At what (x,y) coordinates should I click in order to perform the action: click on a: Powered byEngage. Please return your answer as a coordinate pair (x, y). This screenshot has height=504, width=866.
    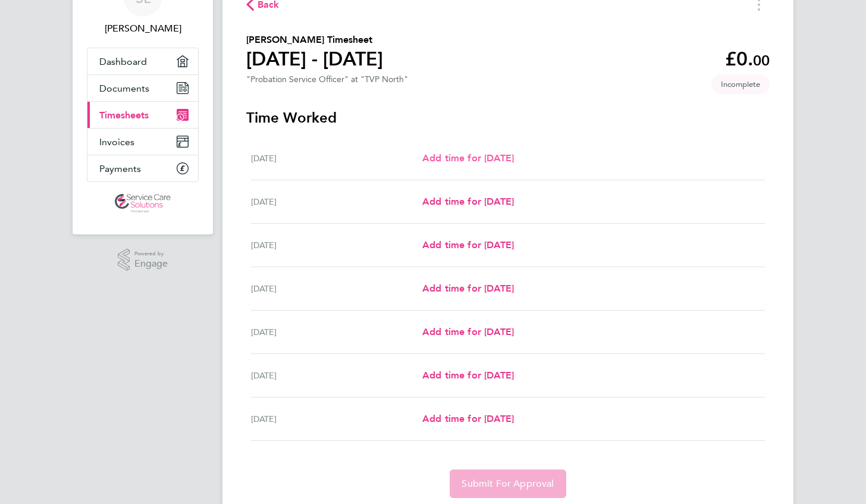
    Looking at the image, I should click on (143, 260).